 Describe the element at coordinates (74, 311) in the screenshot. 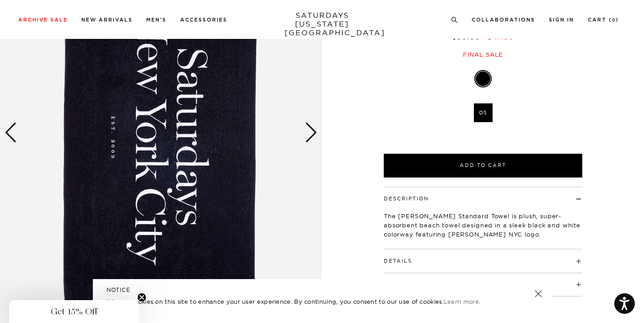

I see `span: Get 15% Off` at that location.